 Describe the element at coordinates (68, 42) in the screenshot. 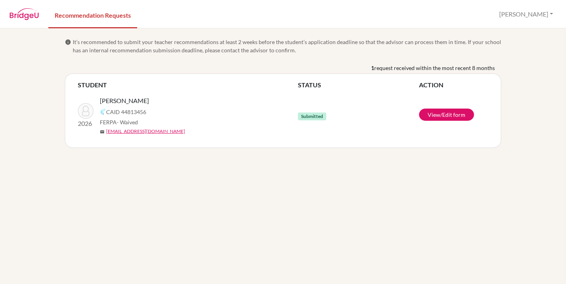

I see `span: info` at that location.